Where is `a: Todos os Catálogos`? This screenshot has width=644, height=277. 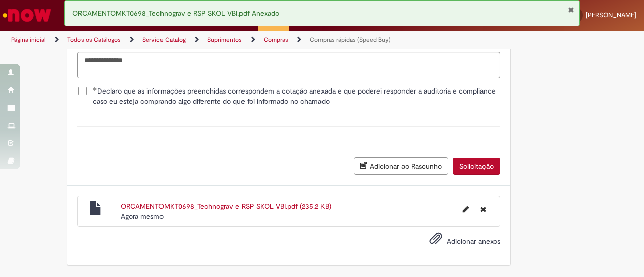 a: Todos os Catálogos is located at coordinates (94, 39).